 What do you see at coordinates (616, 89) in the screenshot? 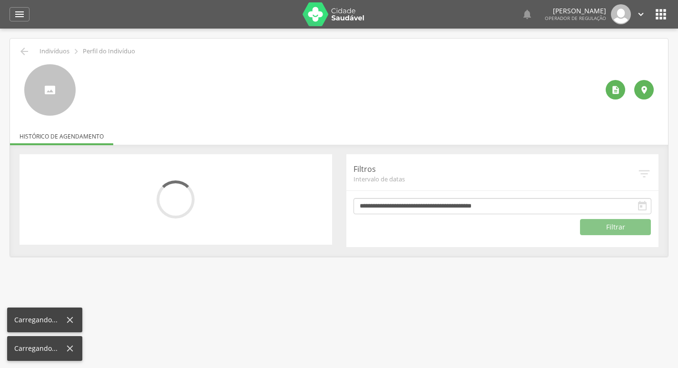
I see `div: Ver histórico de cadastramento` at bounding box center [616, 89].